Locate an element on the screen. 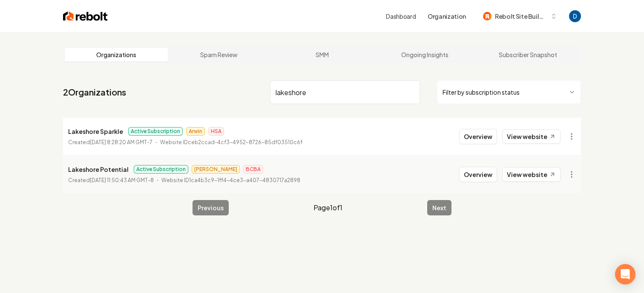 Image resolution: width=644 pixels, height=293 pixels. img: Rebolt Site Builder is located at coordinates (487, 16).